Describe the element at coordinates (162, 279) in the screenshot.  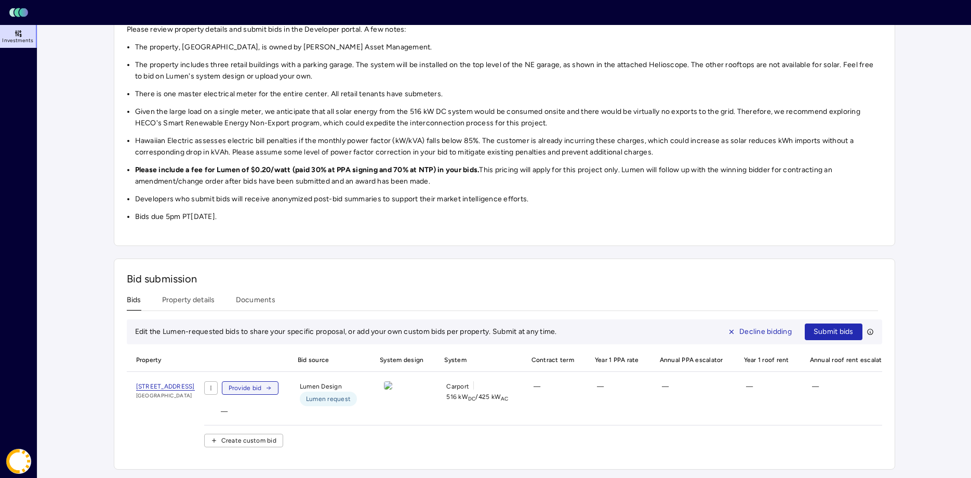
I see `span: Bid submission` at that location.